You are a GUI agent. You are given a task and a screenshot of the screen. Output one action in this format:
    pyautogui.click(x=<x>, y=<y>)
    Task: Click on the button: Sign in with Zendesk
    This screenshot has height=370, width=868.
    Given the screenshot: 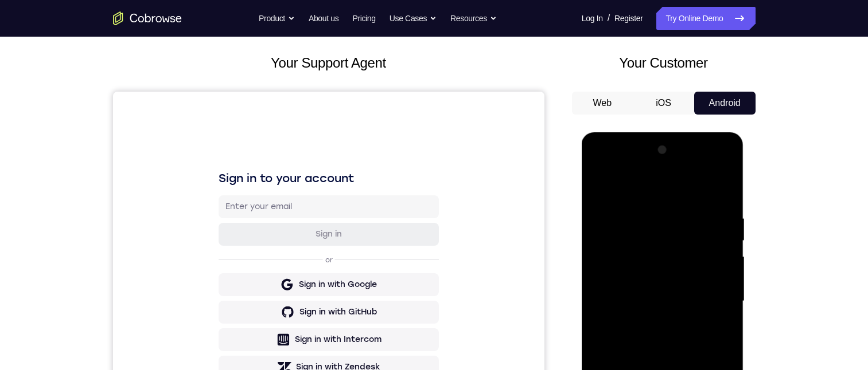 What is the action you would take?
    pyautogui.click(x=216, y=276)
    